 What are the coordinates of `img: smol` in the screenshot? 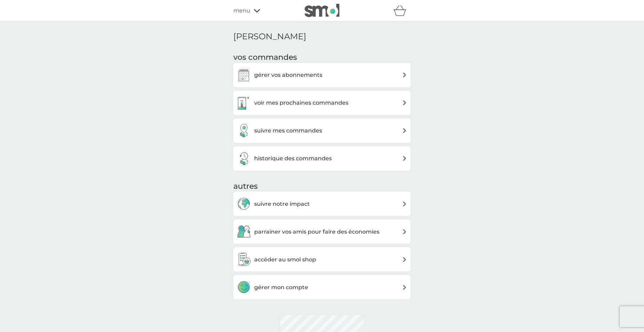 It's located at (322, 11).